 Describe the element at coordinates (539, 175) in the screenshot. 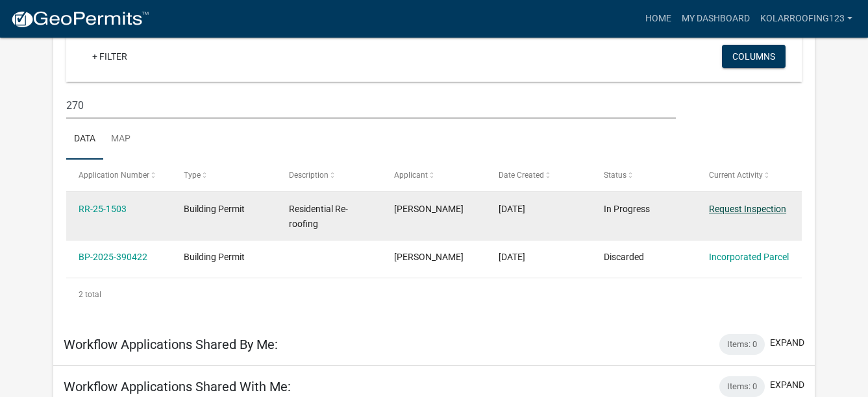

I see `datatable-header-cell: Date Created` at that location.